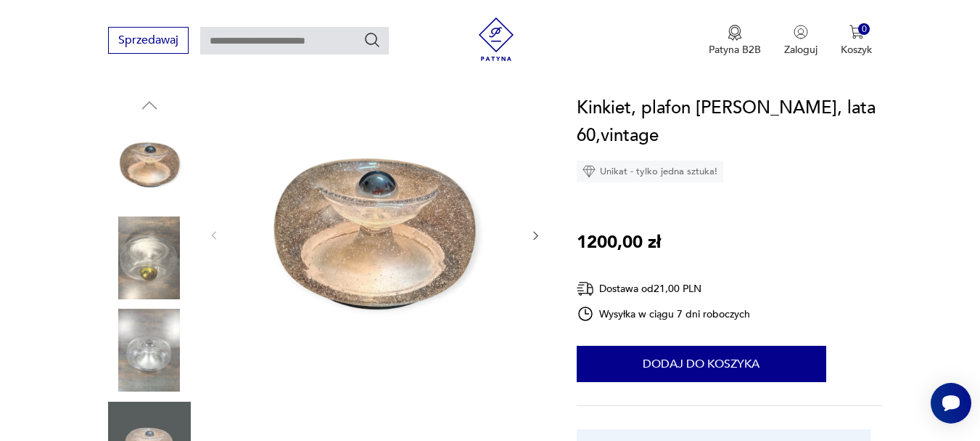  I want to click on p: 1200,00 zł, so click(619, 242).